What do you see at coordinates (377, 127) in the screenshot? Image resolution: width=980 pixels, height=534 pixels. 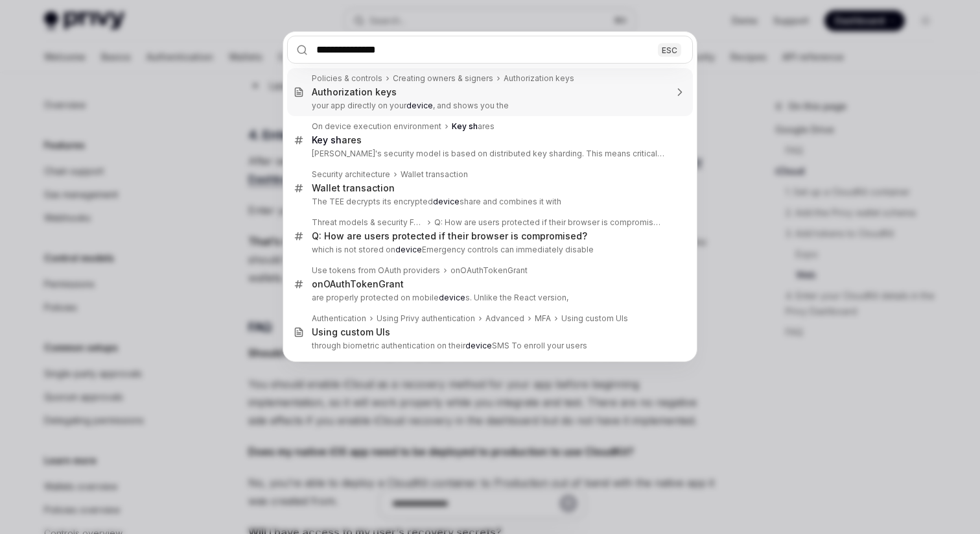 I see `div: On device execution environment` at bounding box center [377, 127].